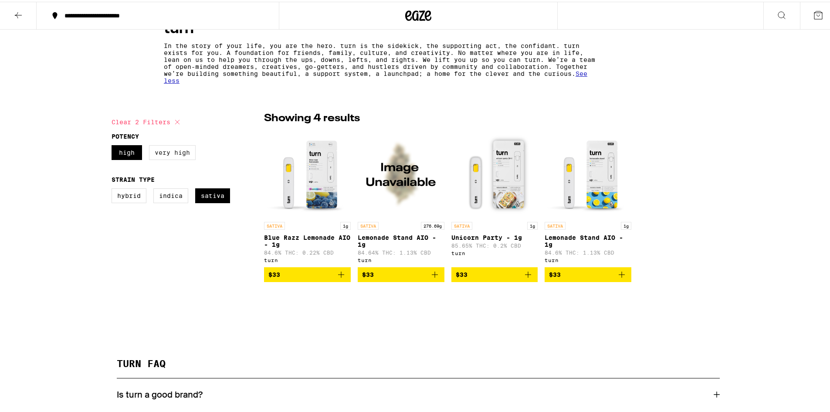  Describe the element at coordinates (133, 178) in the screenshot. I see `legend: Strain Type` at that location.